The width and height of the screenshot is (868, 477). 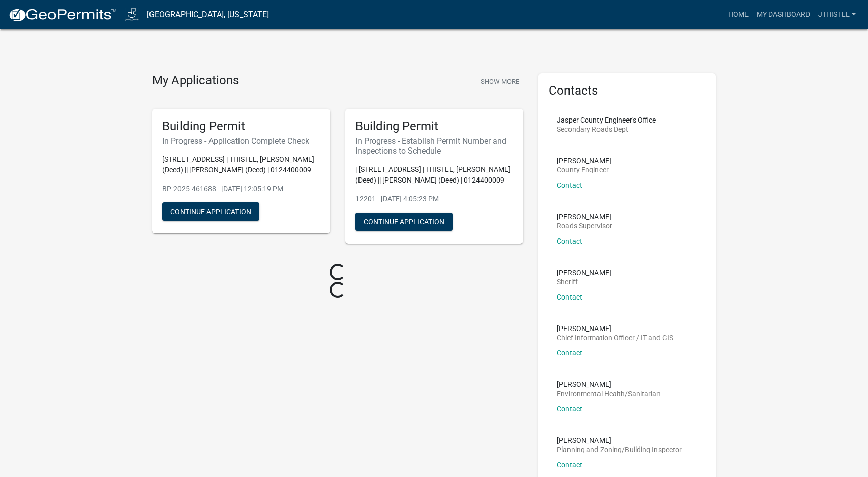 What do you see at coordinates (195, 80) in the screenshot?
I see `h4: My Applications` at bounding box center [195, 80].